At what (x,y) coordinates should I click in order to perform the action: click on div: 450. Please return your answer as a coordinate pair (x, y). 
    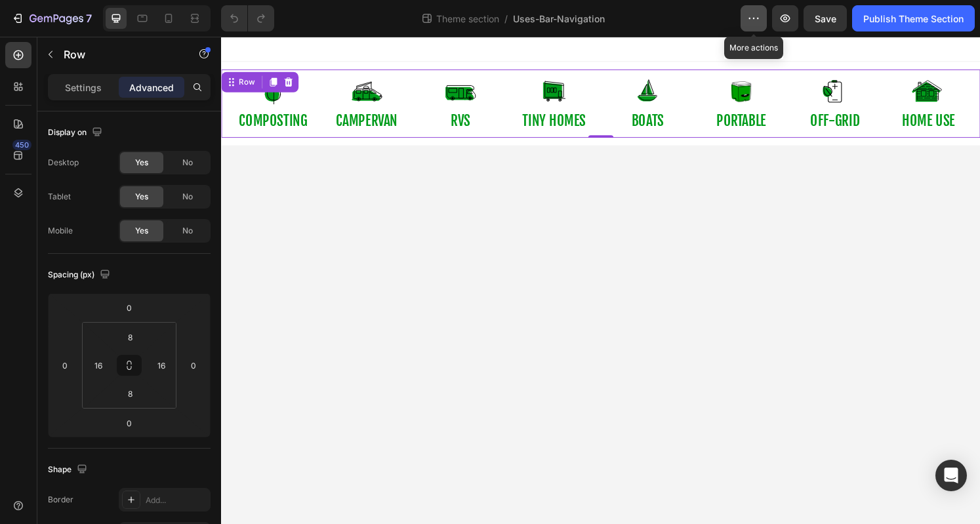
    Looking at the image, I should click on (21, 145).